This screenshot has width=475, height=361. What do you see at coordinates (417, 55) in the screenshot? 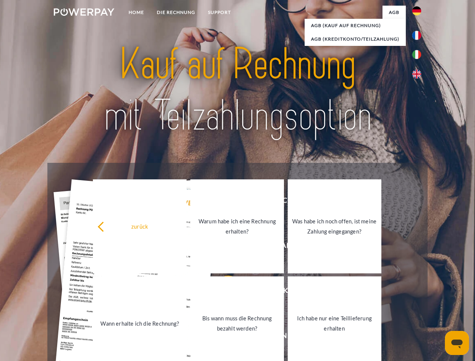
I see `img: it` at bounding box center [417, 55].